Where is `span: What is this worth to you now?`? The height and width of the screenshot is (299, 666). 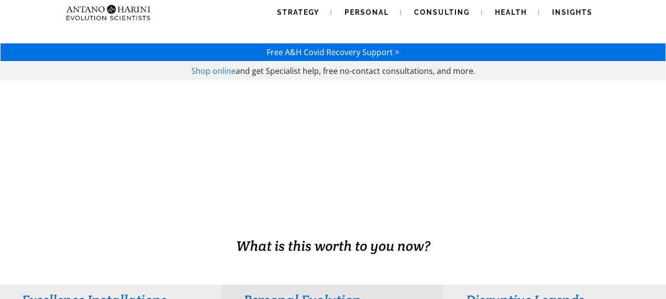
span: What is this worth to you now? is located at coordinates (333, 246).